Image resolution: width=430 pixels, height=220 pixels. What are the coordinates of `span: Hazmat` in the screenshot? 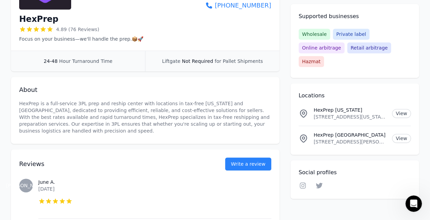 It's located at (311, 62).